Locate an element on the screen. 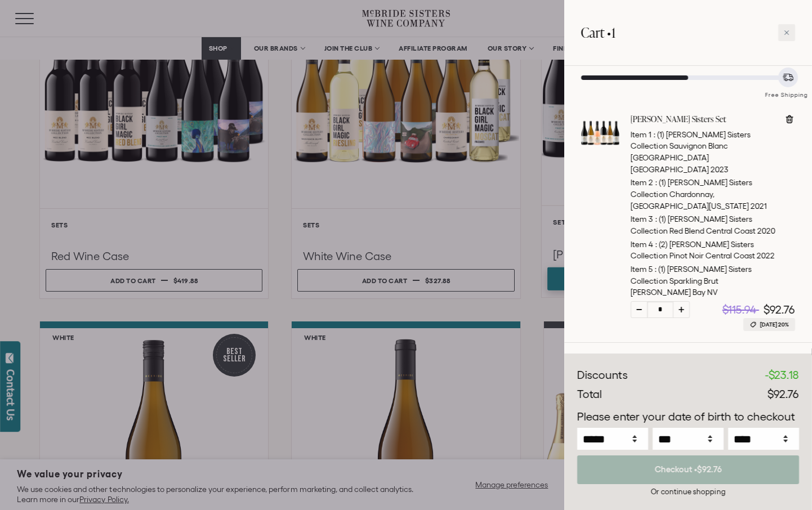 The width and height of the screenshot is (812, 510). span: Item 4 is located at coordinates (642, 245).